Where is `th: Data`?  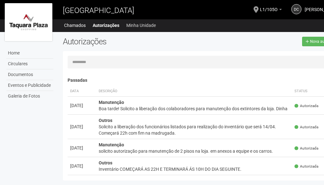 th: Data is located at coordinates (82, 91).